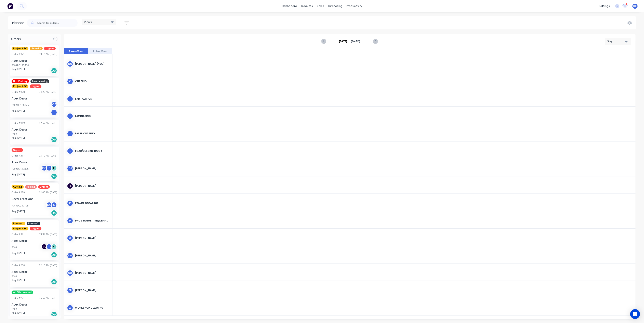  Describe the element at coordinates (18, 224) in the screenshot. I see `span: Priority 1` at that location.